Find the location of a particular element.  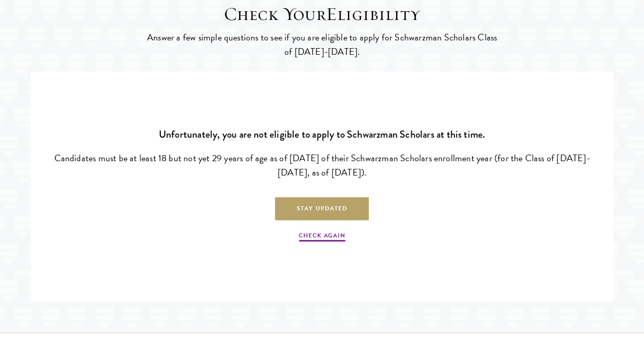

h2: Check Your Eligibility is located at coordinates (322, 14).